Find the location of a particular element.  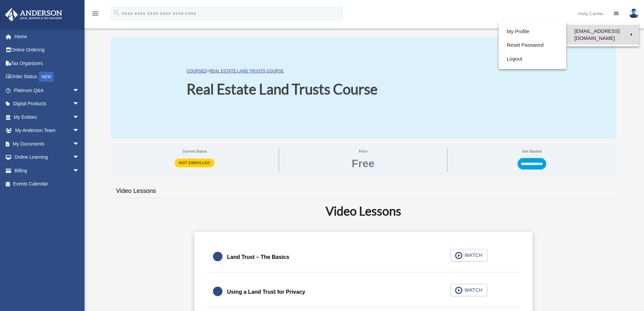

a: My Anderson Teamarrow_drop_down is located at coordinates (47, 131).